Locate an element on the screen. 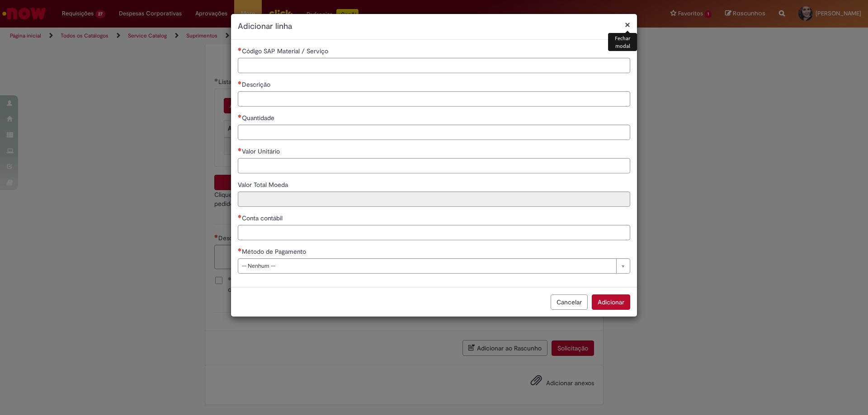 Image resolution: width=868 pixels, height=415 pixels. input: Valor Unitário is located at coordinates (434, 166).